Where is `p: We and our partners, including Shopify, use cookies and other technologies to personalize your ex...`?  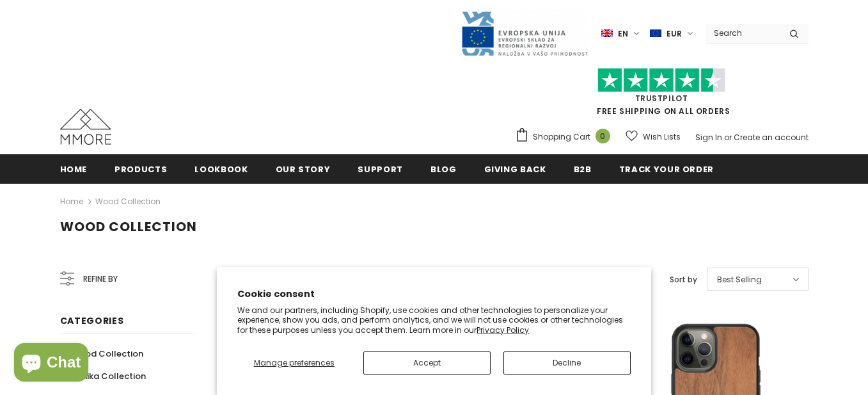 p: We and our partners, including Shopify, use cookies and other technologies to personalize your ex... is located at coordinates (434, 320).